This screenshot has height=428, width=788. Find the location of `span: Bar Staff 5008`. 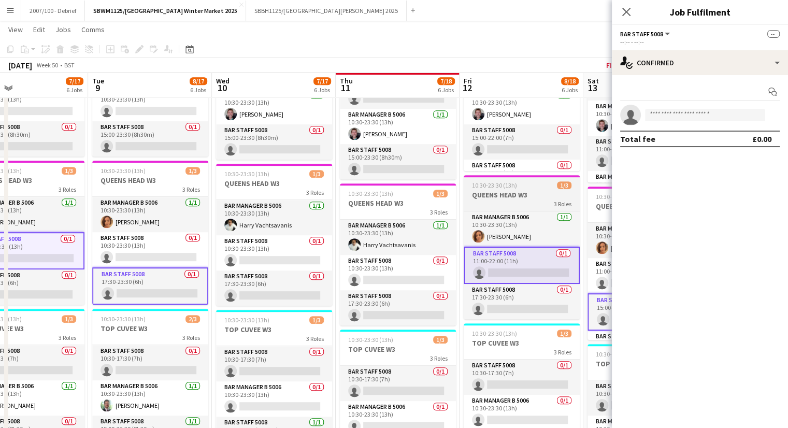

span: Bar Staff 5008 is located at coordinates (642, 34).